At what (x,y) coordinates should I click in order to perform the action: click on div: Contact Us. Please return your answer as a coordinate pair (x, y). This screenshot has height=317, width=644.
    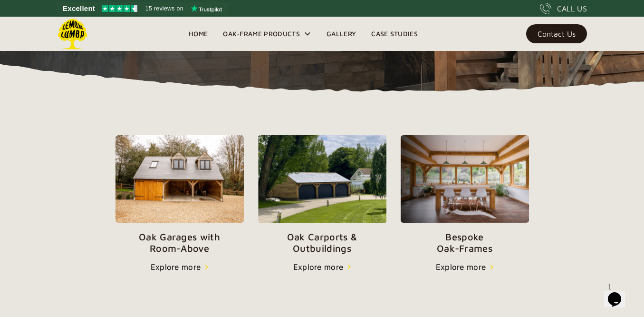
    Looking at the image, I should click on (557, 34).